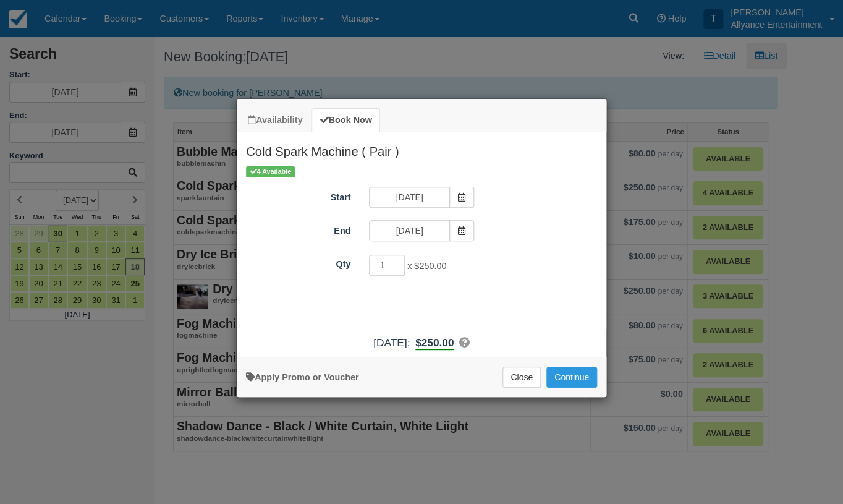 The image size is (843, 504). Describe the element at coordinates (303, 377) in the screenshot. I see `a: Apply Voucher` at that location.